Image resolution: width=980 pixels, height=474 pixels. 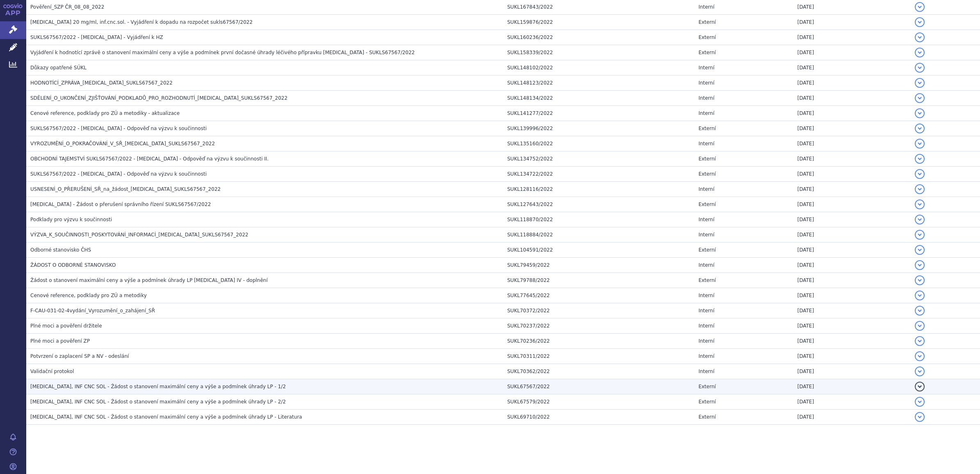 What do you see at coordinates (159, 98) in the screenshot?
I see `span: SDĚLENÍ_O_UKONČENÍ_ZJIŠŤOVÁNÍ_PODKLADŮ_PRO_ROZHODNUTÍ_SARCLISA_SUKLS67567_2022` at bounding box center [159, 98].